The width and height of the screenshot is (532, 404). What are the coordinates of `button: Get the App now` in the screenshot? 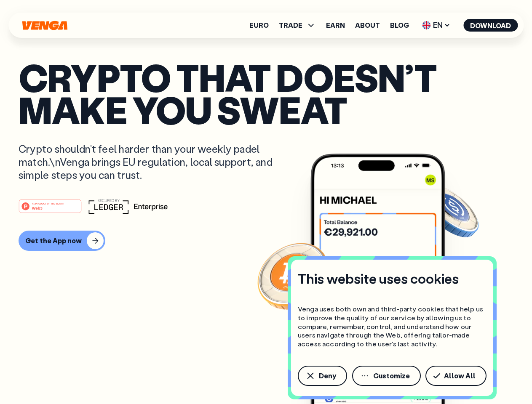 It's located at (62, 241).